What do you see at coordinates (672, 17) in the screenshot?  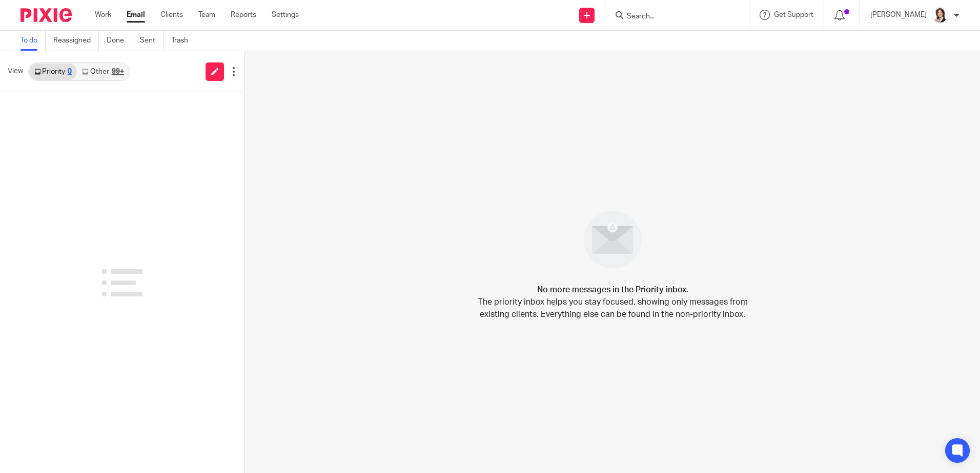 I see `input: Search` at bounding box center [672, 17].